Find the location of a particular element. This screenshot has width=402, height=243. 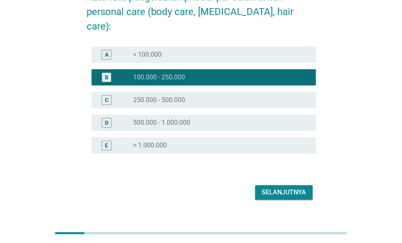

label: > 1.000.000 is located at coordinates (150, 146).